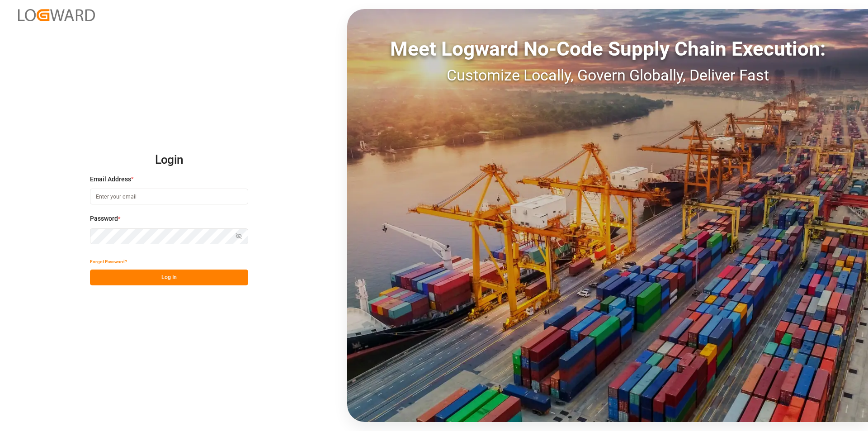  What do you see at coordinates (169, 160) in the screenshot?
I see `h2: Login` at bounding box center [169, 160].